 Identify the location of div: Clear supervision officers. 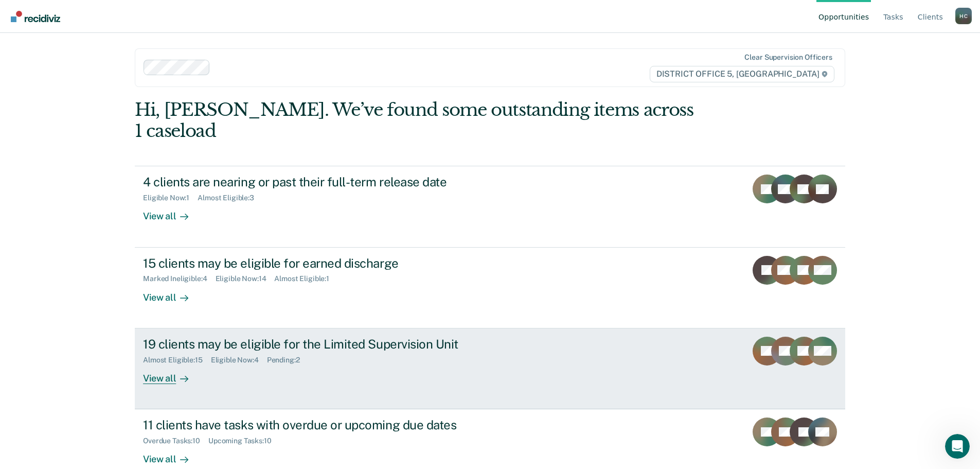
(788, 57).